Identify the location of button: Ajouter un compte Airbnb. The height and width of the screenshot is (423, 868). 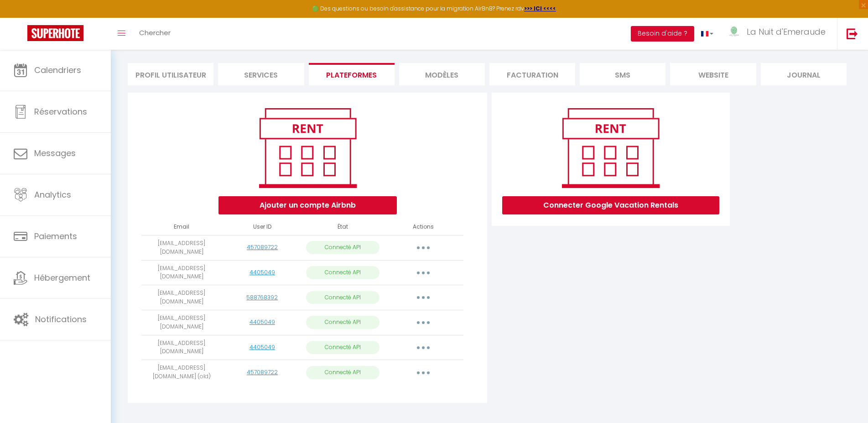
(307, 205).